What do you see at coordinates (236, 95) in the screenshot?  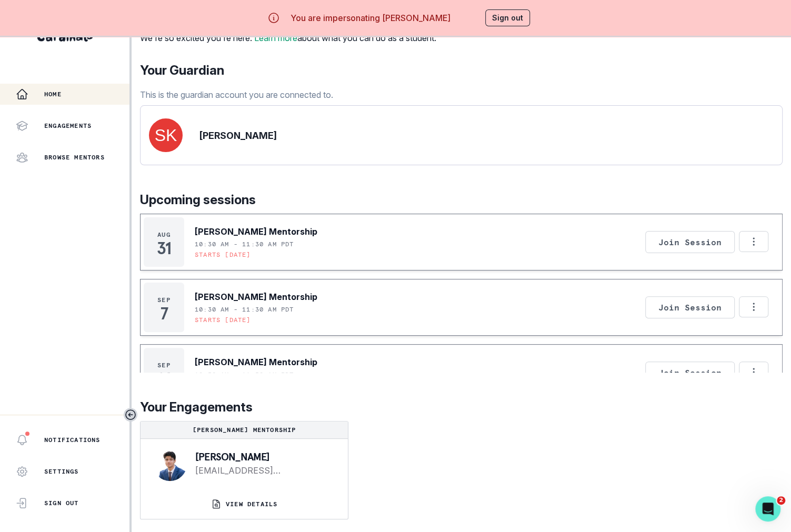 I see `p: This is the guardian account you are connected to.` at bounding box center [236, 95].